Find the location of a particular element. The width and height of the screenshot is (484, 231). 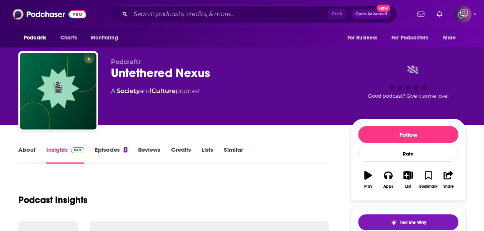

button: Bookmark is located at coordinates (428, 179).